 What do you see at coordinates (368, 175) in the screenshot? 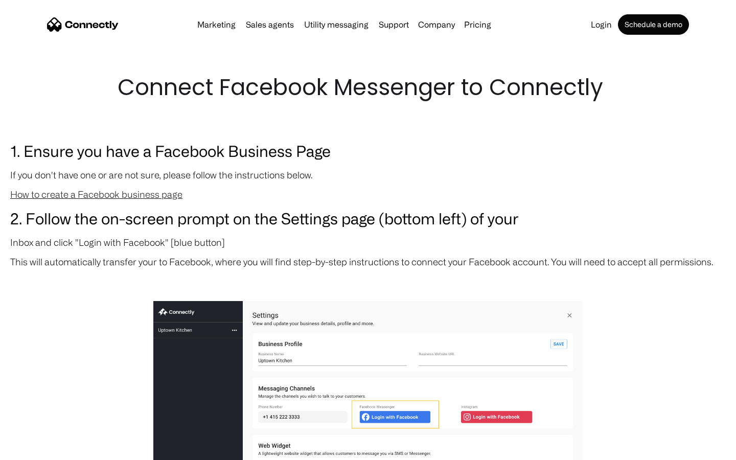
I see `p: If you don't have one or are not sure, please follow the instructions below.` at bounding box center [368, 175].